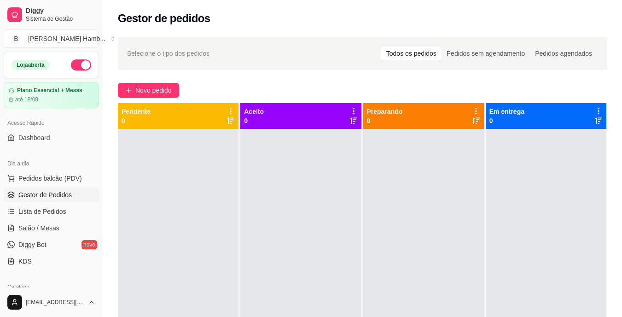  Describe the element at coordinates (42, 211) in the screenshot. I see `span: Lista de Pedidos` at that location.